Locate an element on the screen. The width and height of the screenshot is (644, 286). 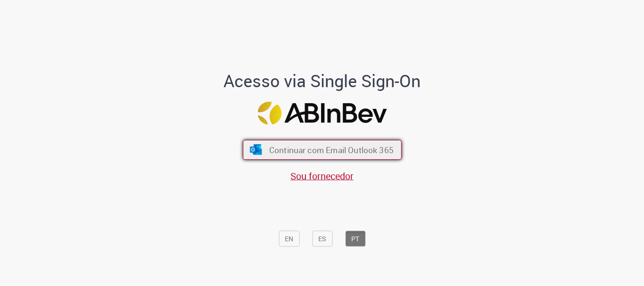
button: ícone Azure/Microsoft 360 Continuar com Email Outlook 365 is located at coordinates (322, 150).